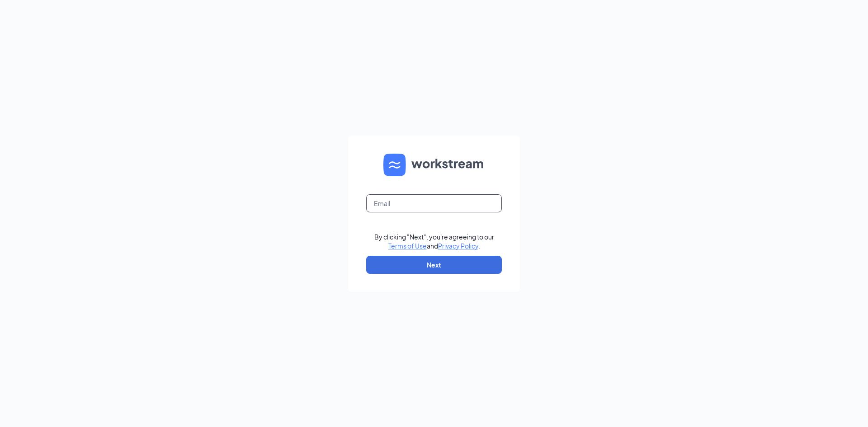 The width and height of the screenshot is (868, 427). Describe the element at coordinates (434, 203) in the screenshot. I see `input: Email` at that location.